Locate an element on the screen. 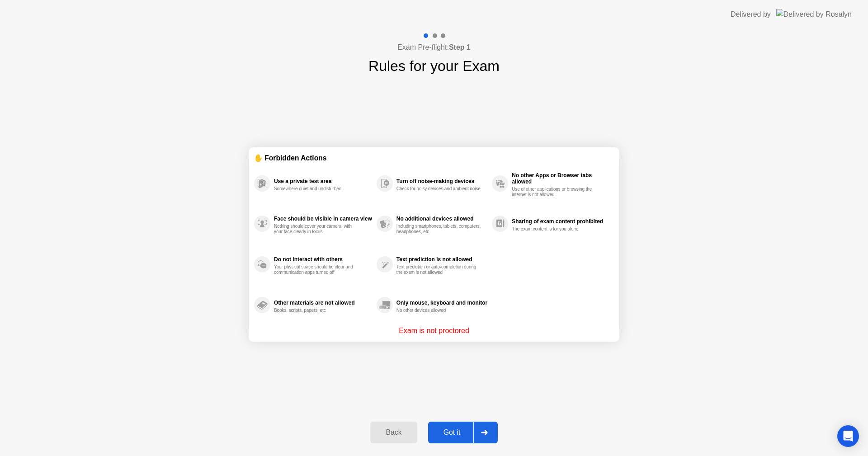 Image resolution: width=868 pixels, height=456 pixels. div: ✋ Forbidden Actions is located at coordinates (434, 158).